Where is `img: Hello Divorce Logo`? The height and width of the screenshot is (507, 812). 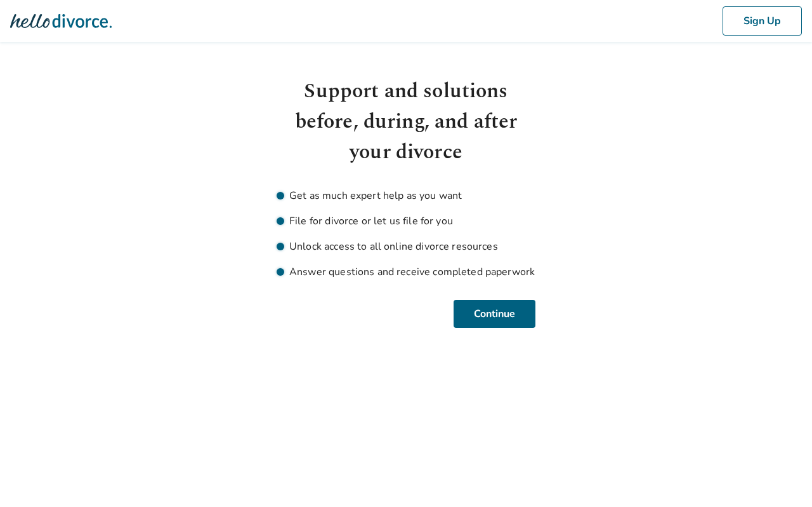
img: Hello Divorce Logo is located at coordinates (61, 21).